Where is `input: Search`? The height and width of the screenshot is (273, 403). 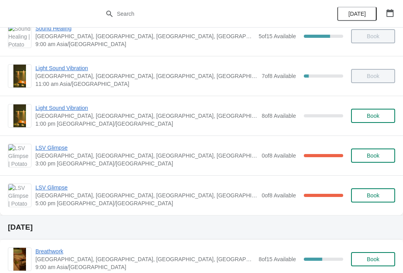 input: Search is located at coordinates (210, 14).